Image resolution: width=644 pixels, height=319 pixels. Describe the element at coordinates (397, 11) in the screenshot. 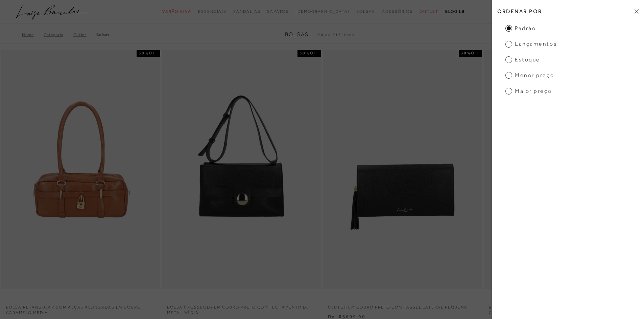

I see `span: Acessórios` at that location.